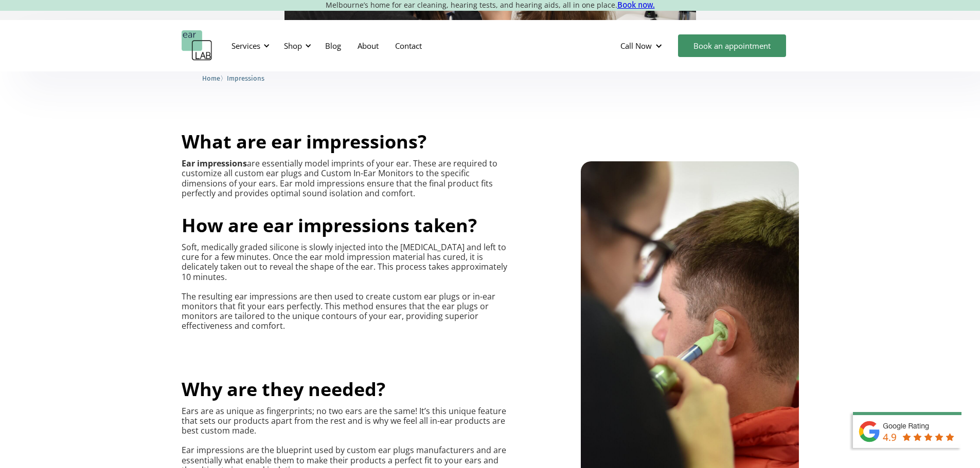  Describe the element at coordinates (732, 45) in the screenshot. I see `a: Book an appointment` at that location.